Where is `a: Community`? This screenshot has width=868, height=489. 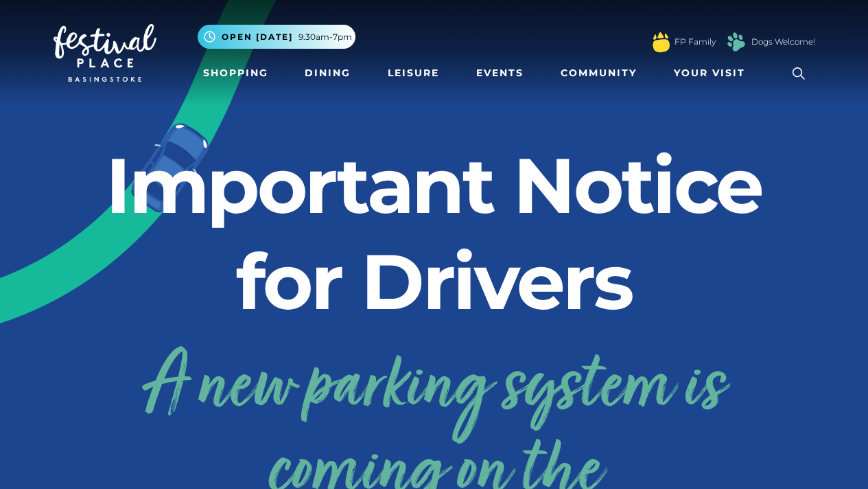
a: Community is located at coordinates (598, 73).